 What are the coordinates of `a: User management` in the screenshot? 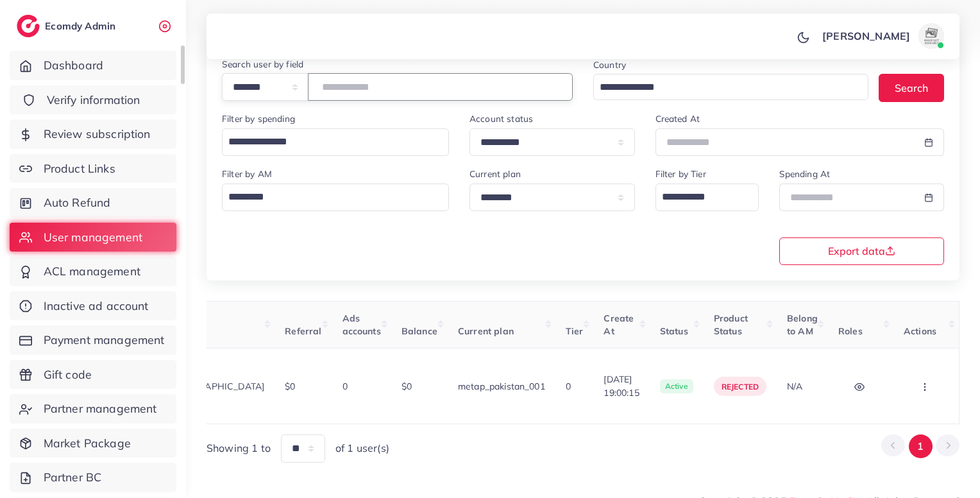 It's located at (93, 238).